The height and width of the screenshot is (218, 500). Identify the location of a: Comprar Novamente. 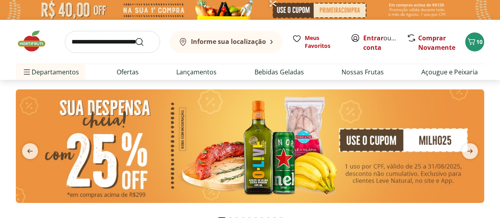
(436, 43).